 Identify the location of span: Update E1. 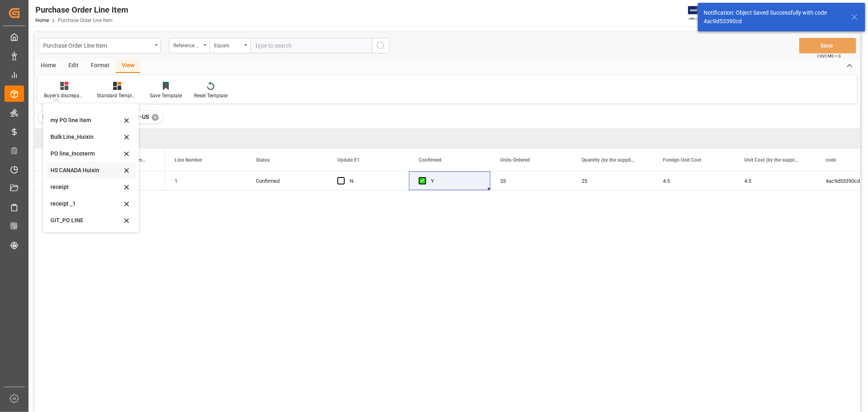
(348, 160).